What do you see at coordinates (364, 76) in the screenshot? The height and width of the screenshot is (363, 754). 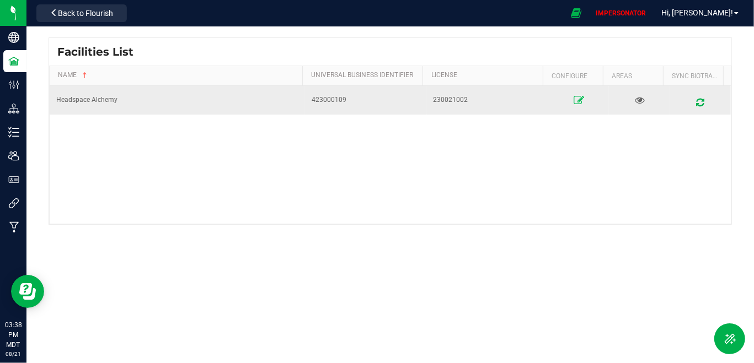 I see `a: Universal Business Identifier` at bounding box center [364, 76].